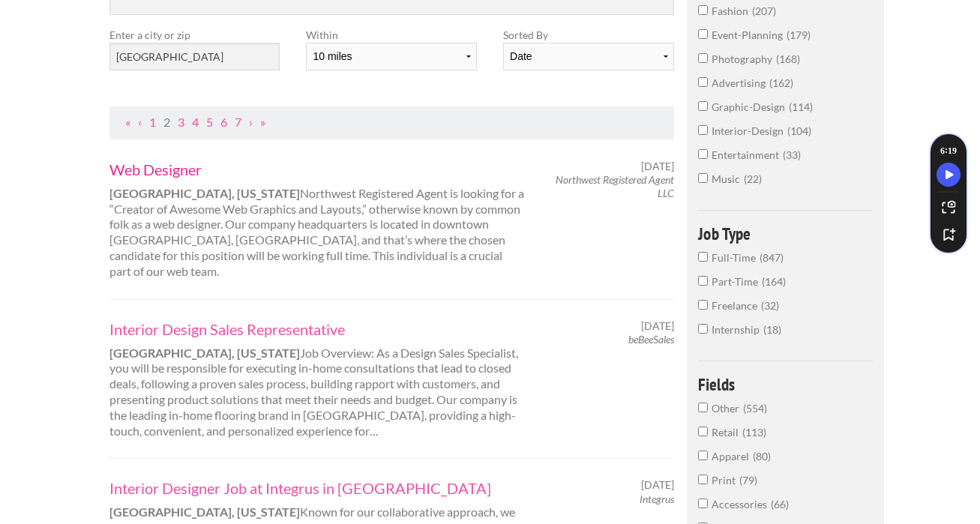 Image resolution: width=980 pixels, height=524 pixels. I want to click on input: Apparel80, so click(702, 455).